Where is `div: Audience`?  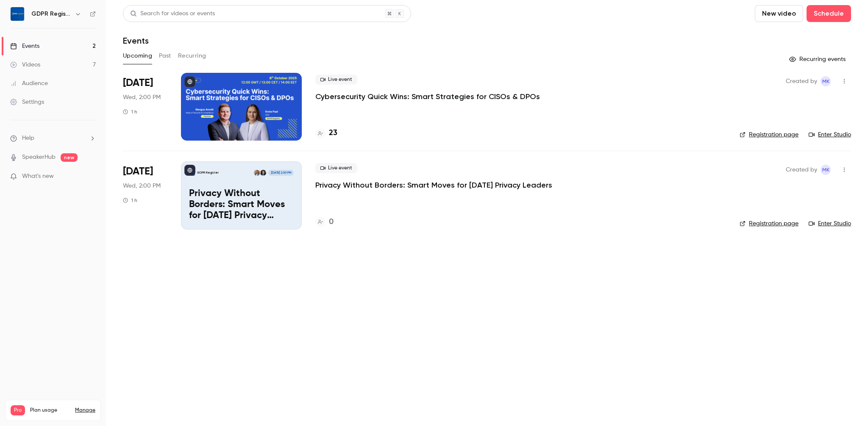
div: Audience is located at coordinates (29, 84).